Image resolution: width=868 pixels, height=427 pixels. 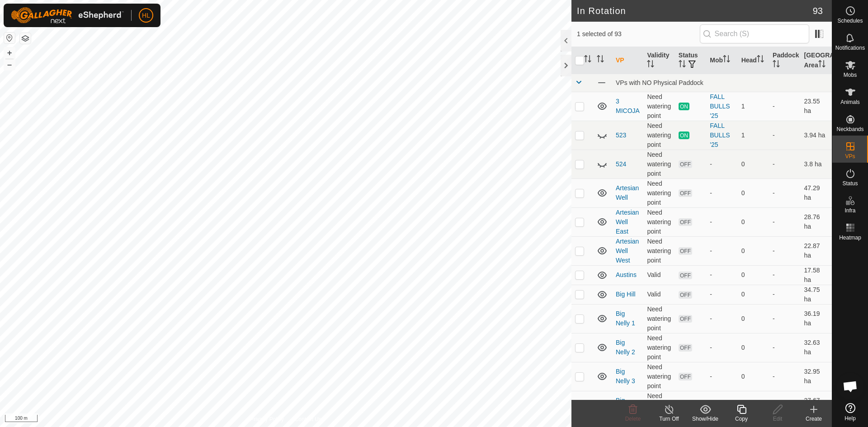 I want to click on span: Heatmap, so click(x=850, y=238).